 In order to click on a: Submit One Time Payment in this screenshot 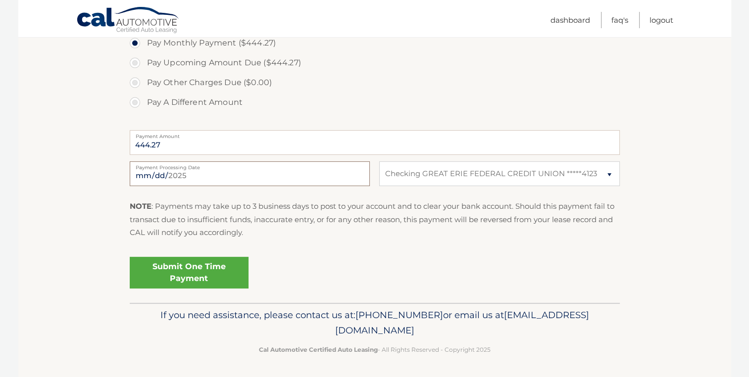, I will do `click(189, 273)`.